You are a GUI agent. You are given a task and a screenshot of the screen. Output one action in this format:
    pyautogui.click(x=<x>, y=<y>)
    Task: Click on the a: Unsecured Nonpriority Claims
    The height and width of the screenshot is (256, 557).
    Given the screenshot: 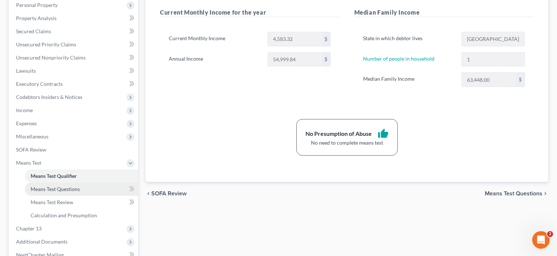 What is the action you would take?
    pyautogui.click(x=74, y=58)
    